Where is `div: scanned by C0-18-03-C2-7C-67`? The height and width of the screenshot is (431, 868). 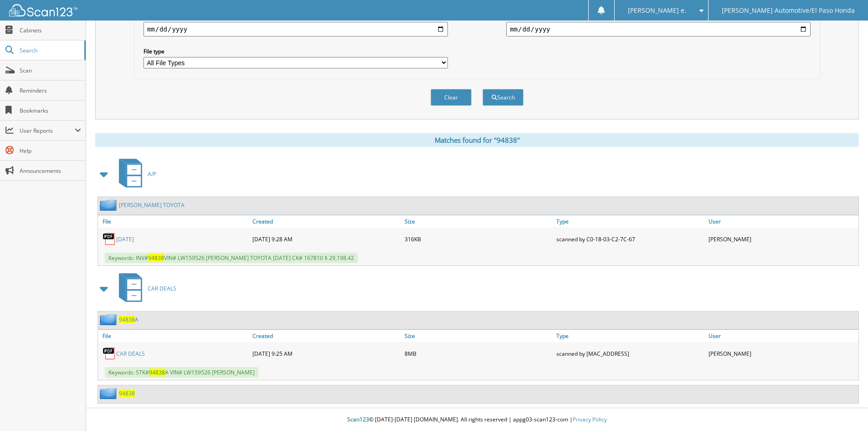 div: scanned by C0-18-03-C2-7C-67 is located at coordinates (630, 239).